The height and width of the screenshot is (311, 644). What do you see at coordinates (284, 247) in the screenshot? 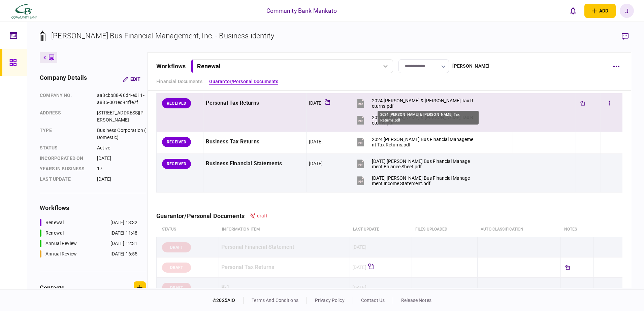
I see `div: Personal Financial Statement` at bounding box center [284, 247].